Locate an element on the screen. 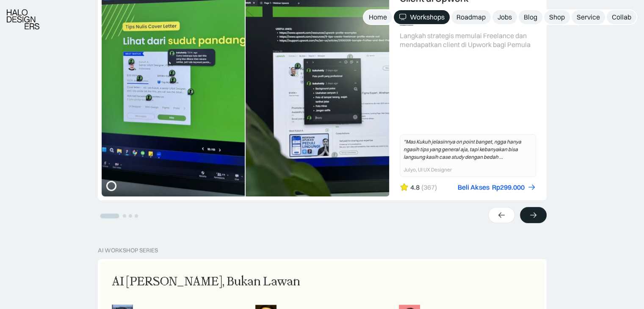  div: Blog is located at coordinates (531, 17).